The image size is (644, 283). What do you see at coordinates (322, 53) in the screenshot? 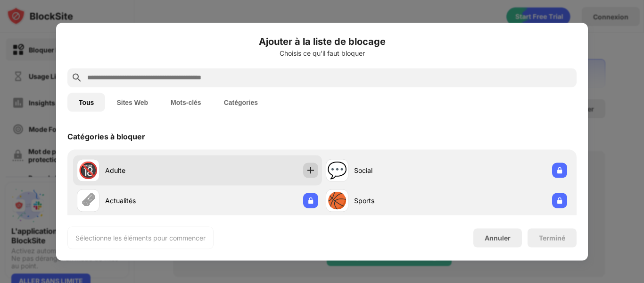
I see `div: Choisis ce qu'il faut bloquer` at bounding box center [322, 53].